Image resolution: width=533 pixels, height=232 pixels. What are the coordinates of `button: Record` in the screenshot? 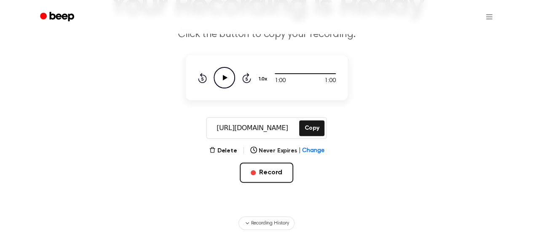 It's located at (266, 173).